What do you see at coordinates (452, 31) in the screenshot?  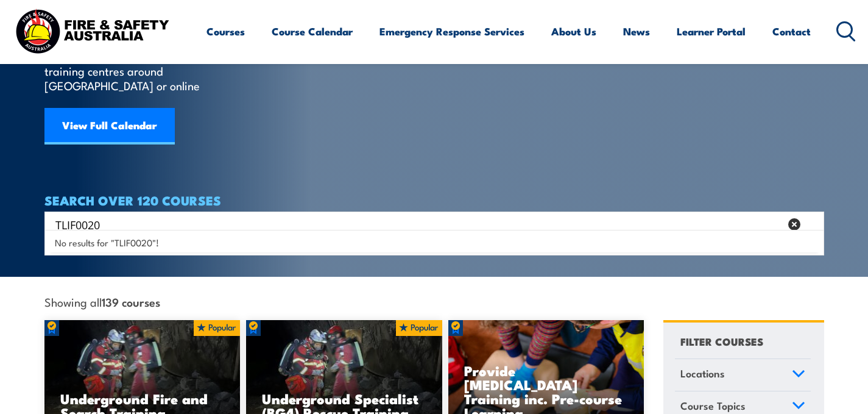 I see `a: Emergency Response Services` at bounding box center [452, 31].